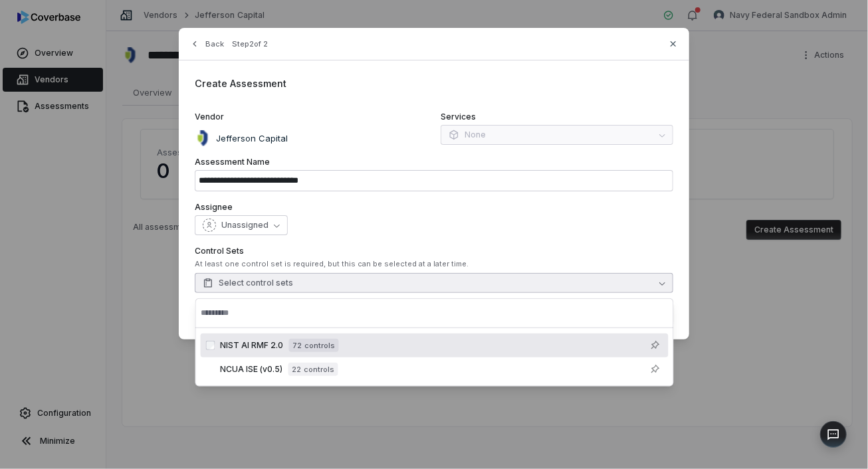 The height and width of the screenshot is (469, 868). Describe the element at coordinates (434, 263) in the screenshot. I see `div: At least one control set is required, but this can be selected at a later time.` at that location.